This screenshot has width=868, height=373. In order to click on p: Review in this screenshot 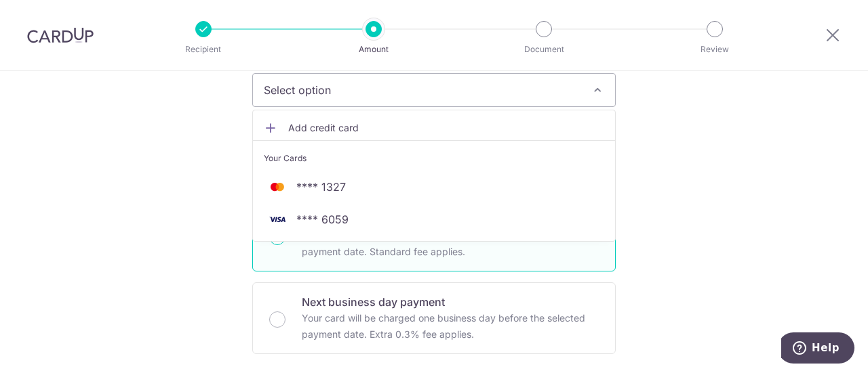, I will do `click(715, 50)`.